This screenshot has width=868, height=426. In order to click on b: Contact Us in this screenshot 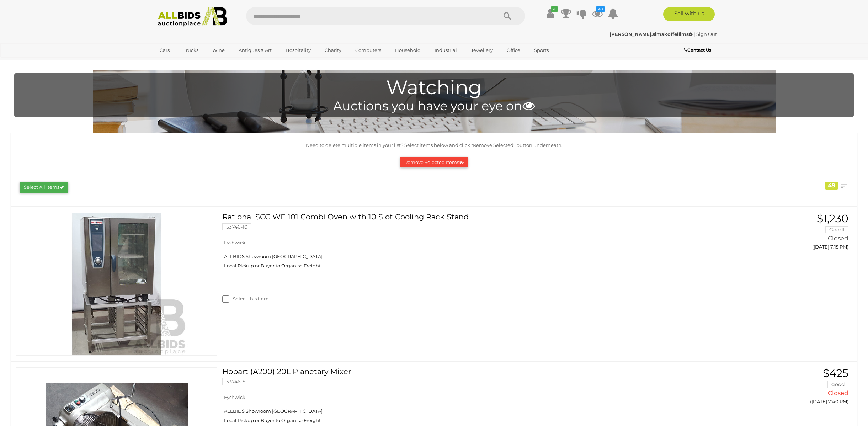, I will do `click(697, 50)`.